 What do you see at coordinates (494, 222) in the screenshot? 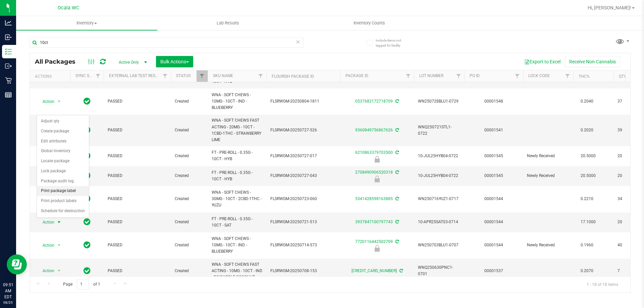
I see `a: 00001544` at bounding box center [494, 222].